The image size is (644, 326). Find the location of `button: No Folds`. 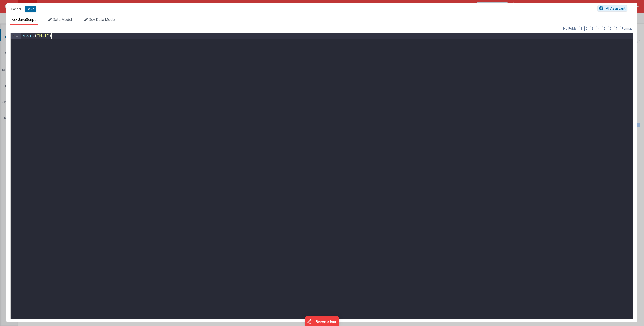

button: No Folds is located at coordinates (570, 29).